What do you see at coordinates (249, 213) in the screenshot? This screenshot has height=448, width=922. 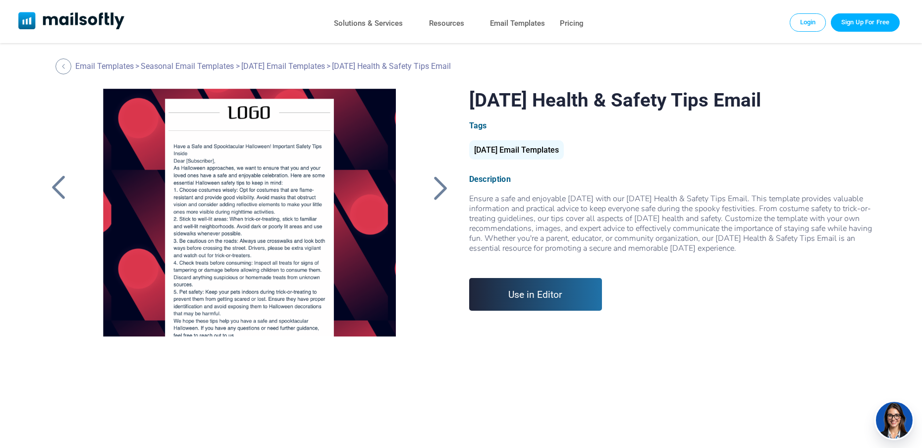 I see `a: Halloween Health & Safety Tips Email` at bounding box center [249, 213].